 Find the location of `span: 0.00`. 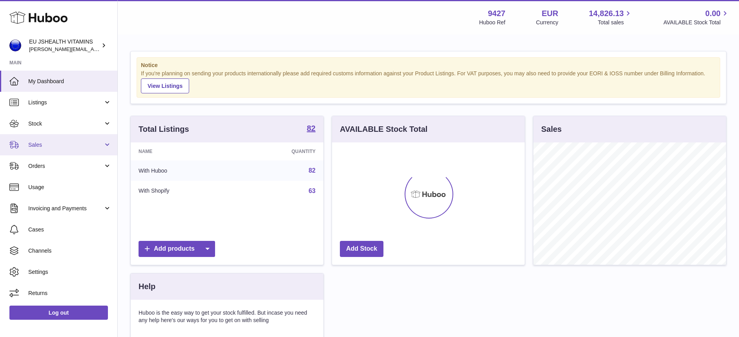

span: 0.00 is located at coordinates (713, 13).